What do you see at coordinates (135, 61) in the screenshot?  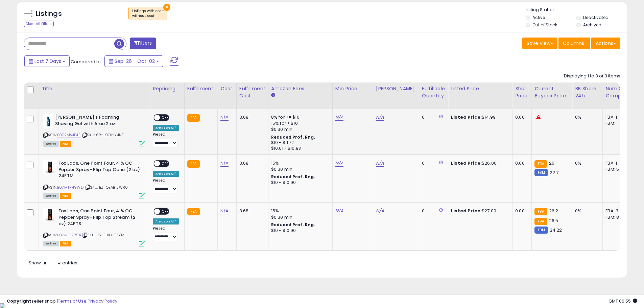 I see `span: Sep-26 - Oct-02` at bounding box center [135, 61].